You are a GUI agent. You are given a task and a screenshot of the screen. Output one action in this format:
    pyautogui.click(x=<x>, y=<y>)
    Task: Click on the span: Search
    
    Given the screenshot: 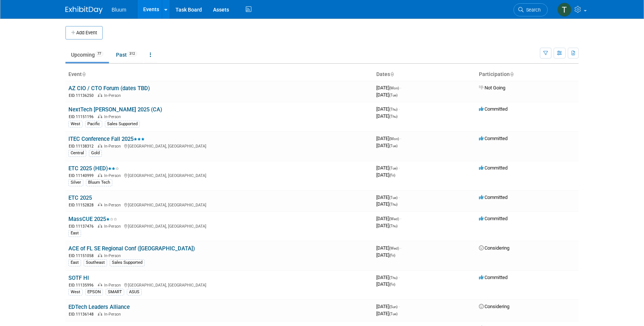 What is the action you would take?
    pyautogui.click(x=532, y=9)
    